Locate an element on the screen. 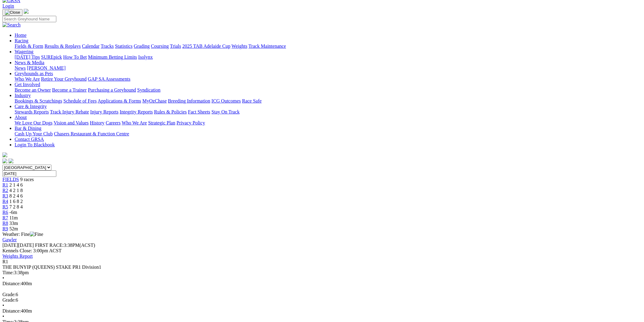 The image size is (644, 322). a: R8 is located at coordinates (5, 223).